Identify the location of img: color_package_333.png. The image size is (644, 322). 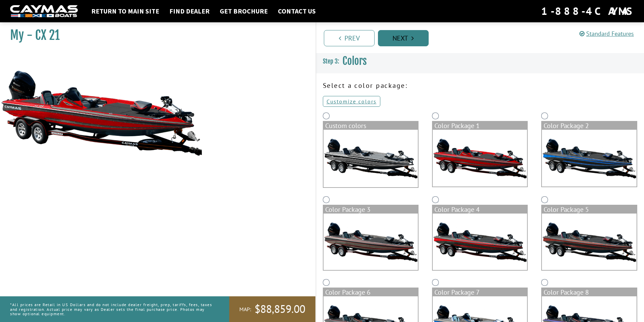
(589, 158).